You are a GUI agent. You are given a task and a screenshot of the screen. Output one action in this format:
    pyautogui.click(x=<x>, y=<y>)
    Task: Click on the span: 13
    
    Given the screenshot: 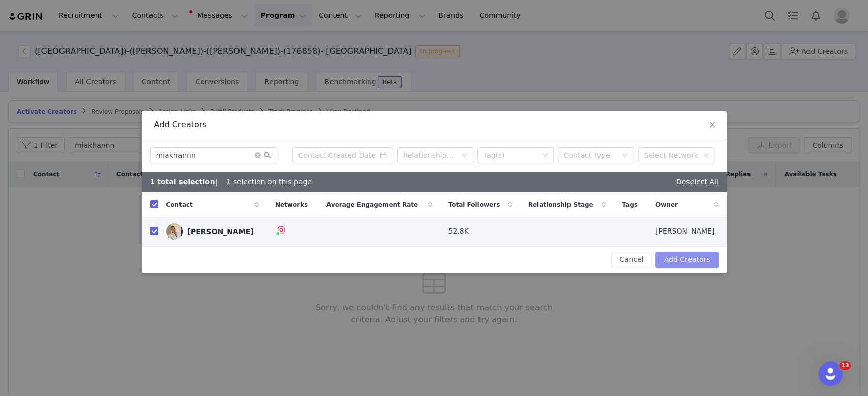 What is the action you would take?
    pyautogui.click(x=844, y=366)
    